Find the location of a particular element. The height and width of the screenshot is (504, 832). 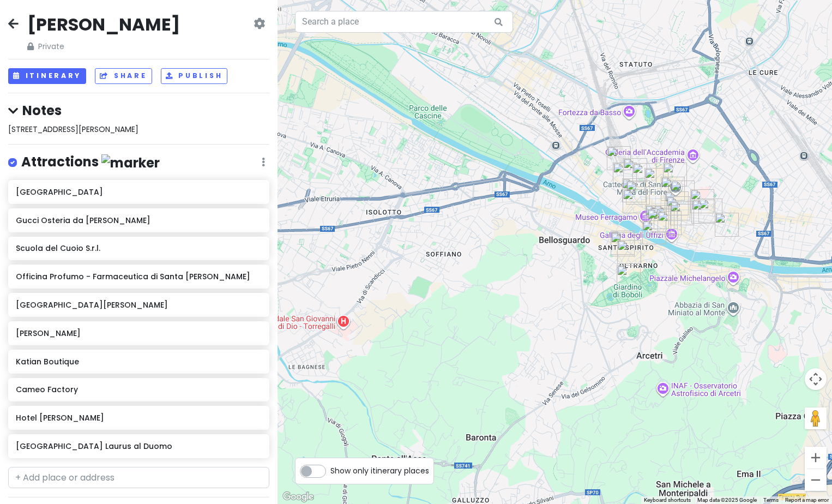

div: Borgo San Iacopo, 7 is located at coordinates (654, 232).